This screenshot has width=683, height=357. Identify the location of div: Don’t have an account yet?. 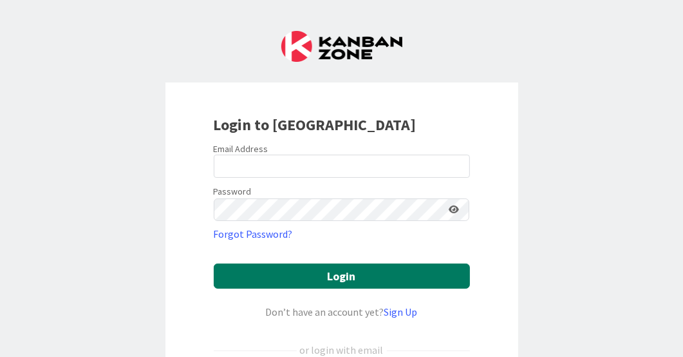
(342, 312).